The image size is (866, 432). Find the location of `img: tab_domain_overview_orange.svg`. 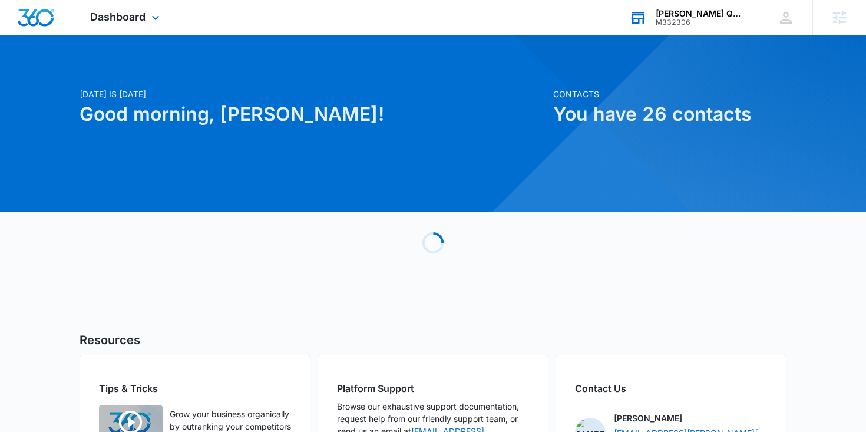

img: tab_domain_overview_orange.svg is located at coordinates (37, 73).